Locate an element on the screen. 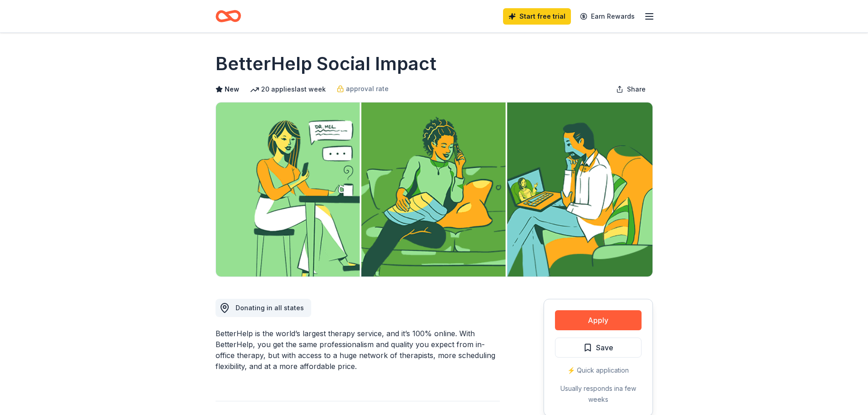 This screenshot has height=415, width=868. button: Save is located at coordinates (599, 347).